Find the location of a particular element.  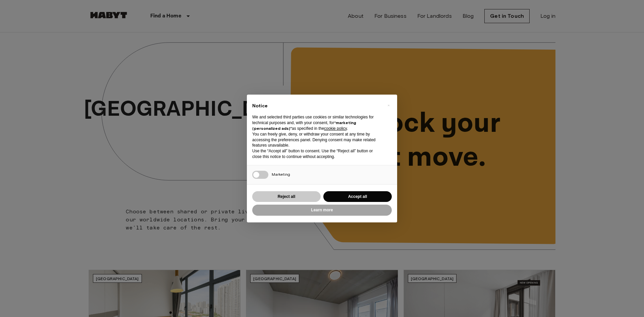

span: Marketing is located at coordinates (281, 174).